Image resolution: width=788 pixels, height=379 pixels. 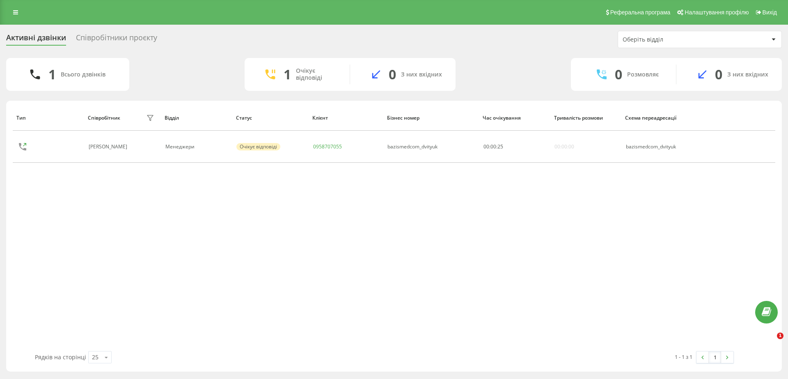 What do you see at coordinates (48, 118) in the screenshot?
I see `div: Тип` at bounding box center [48, 118].